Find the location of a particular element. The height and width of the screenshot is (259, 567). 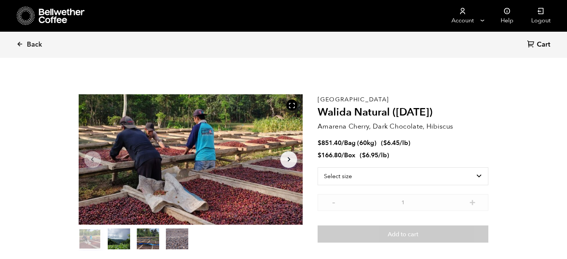

a: Cart is located at coordinates (539, 45).